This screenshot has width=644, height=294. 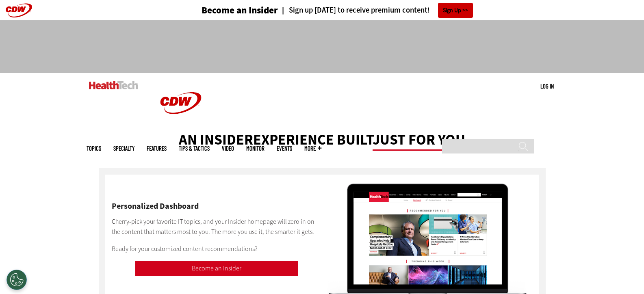 What do you see at coordinates (216, 227) in the screenshot?
I see `p: Cherry-pick your favorite IT topics, and your Insider homepage will zero in on the content that m...` at bounding box center [216, 227].